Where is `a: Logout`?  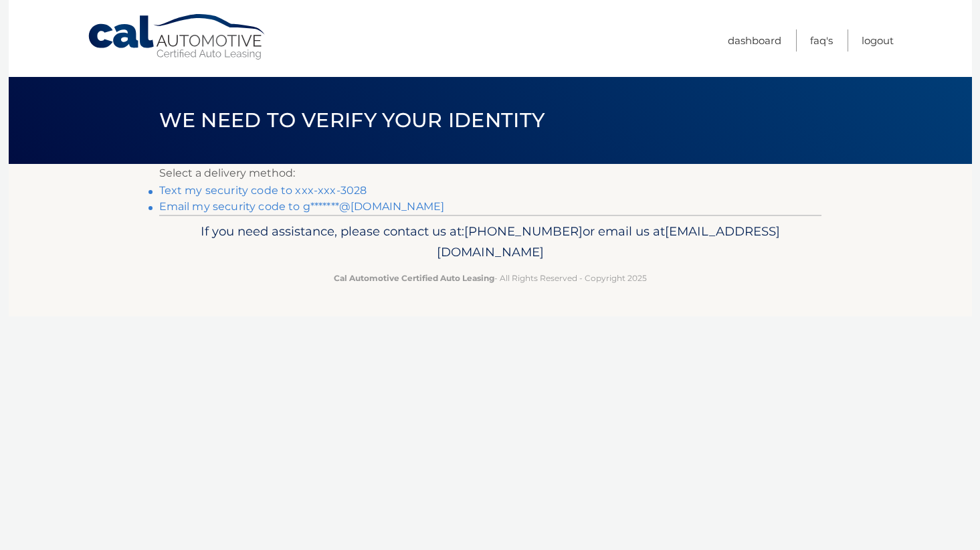
a: Logout is located at coordinates (878, 40).